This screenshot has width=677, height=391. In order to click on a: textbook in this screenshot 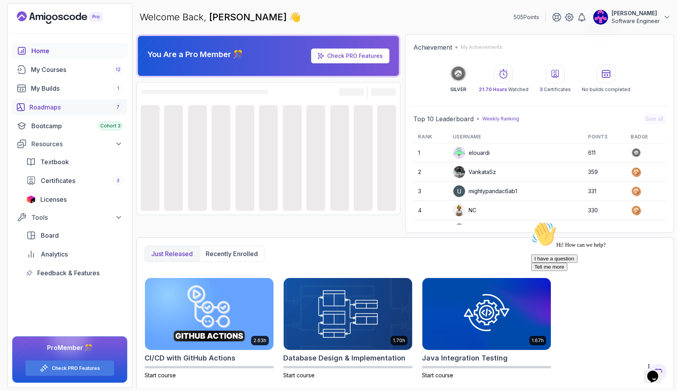, I will do `click(74, 162)`.